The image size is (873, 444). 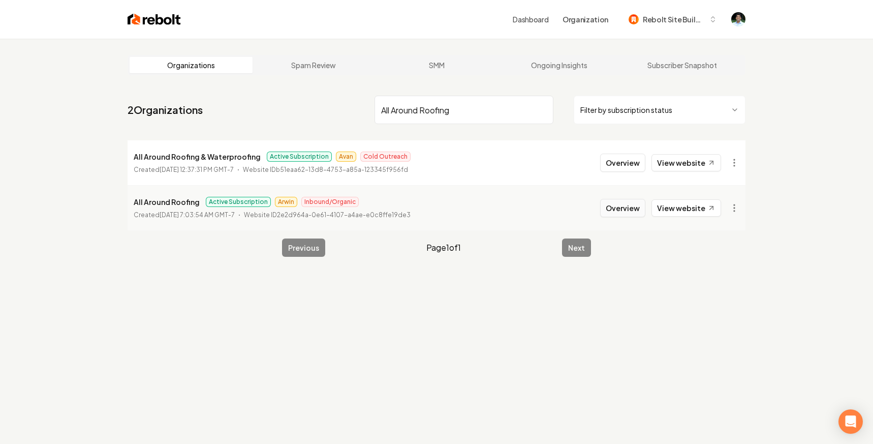 What do you see at coordinates (154, 19) in the screenshot?
I see `img: Rebolt Logo` at bounding box center [154, 19].